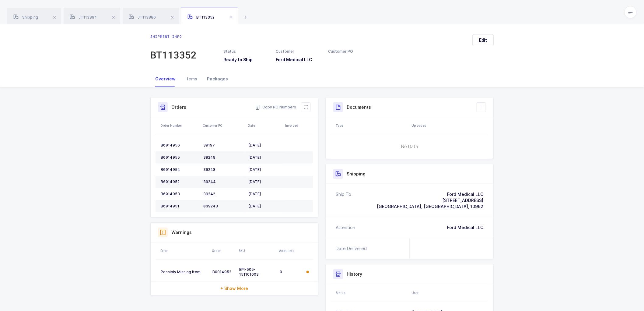  I want to click on h3: Ready to Ship, so click(246, 59).